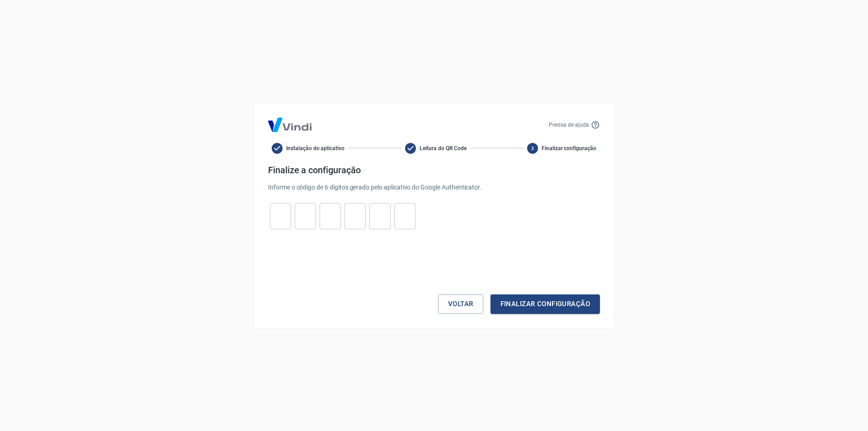  What do you see at coordinates (546, 305) in the screenshot?
I see `button: Finalizar configuração` at bounding box center [546, 305].